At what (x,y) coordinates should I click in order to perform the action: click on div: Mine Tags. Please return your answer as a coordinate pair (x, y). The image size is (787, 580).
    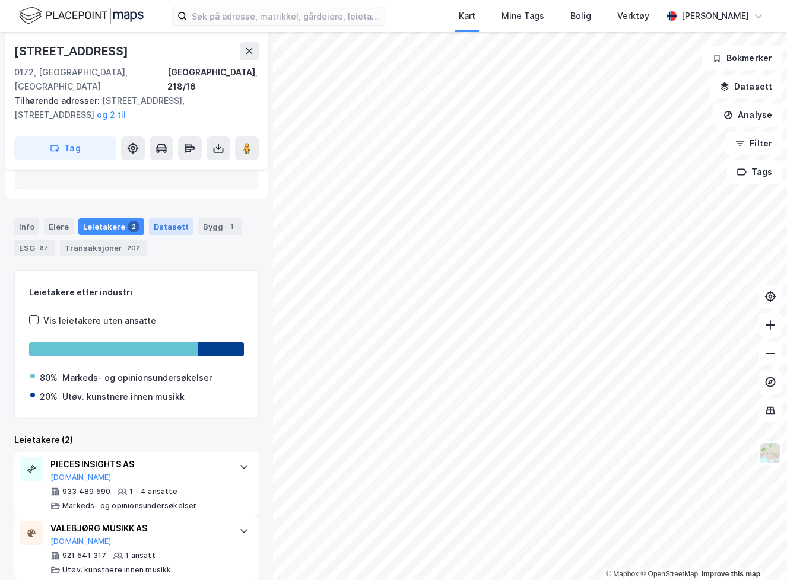
    Looking at the image, I should click on (523, 16).